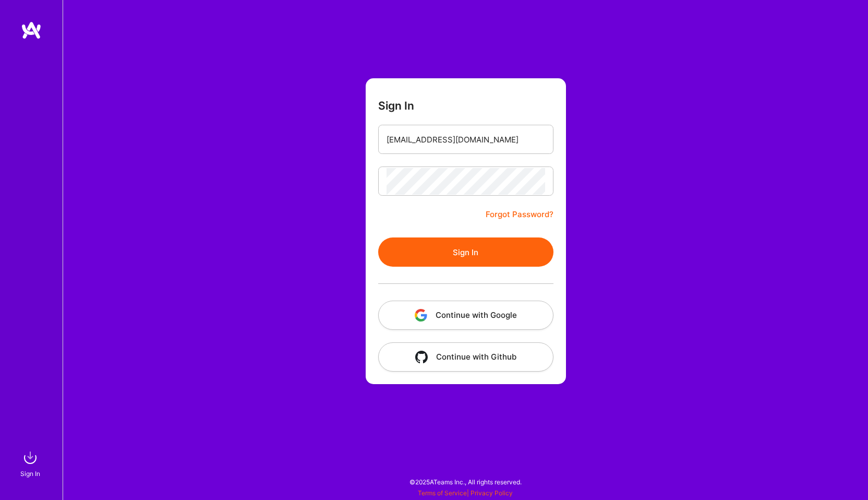  Describe the element at coordinates (31, 30) in the screenshot. I see `img: logo` at that location.